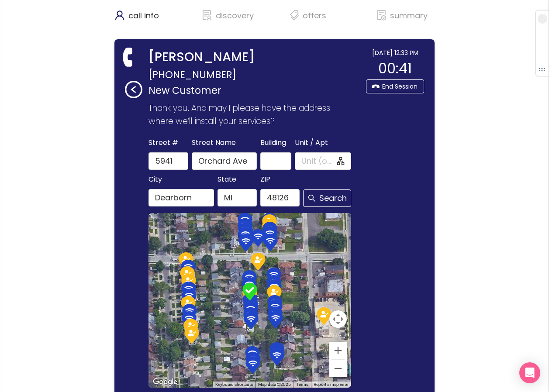 This screenshot has height=392, width=549. I want to click on p: discovery, so click(235, 16).